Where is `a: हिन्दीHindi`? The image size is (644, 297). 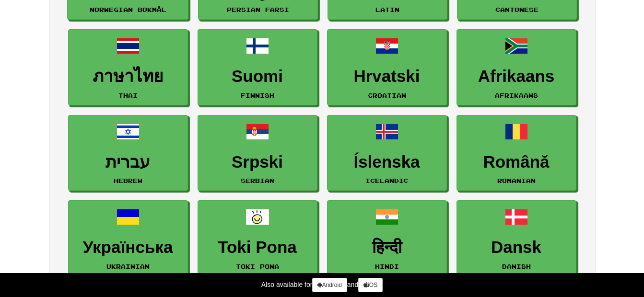 a: हिन्दीHindi is located at coordinates (387, 238).